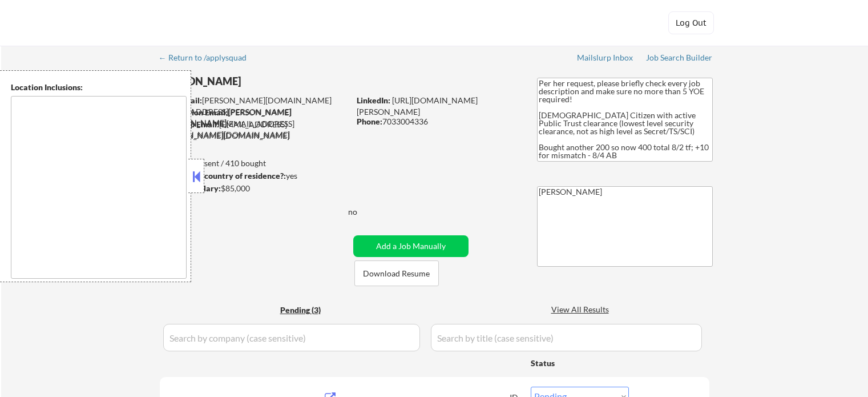 The image size is (868, 397). I want to click on button: Log Out, so click(691, 23).